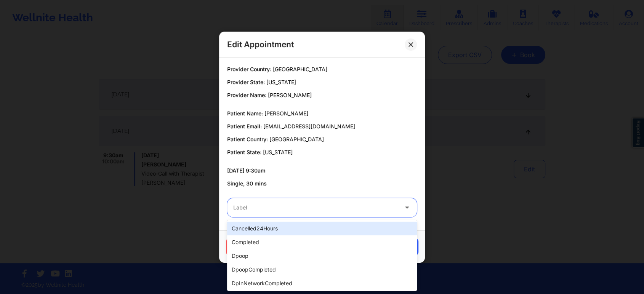 Image resolution: width=644 pixels, height=294 pixels. I want to click on div: dpoop, so click(322, 256).